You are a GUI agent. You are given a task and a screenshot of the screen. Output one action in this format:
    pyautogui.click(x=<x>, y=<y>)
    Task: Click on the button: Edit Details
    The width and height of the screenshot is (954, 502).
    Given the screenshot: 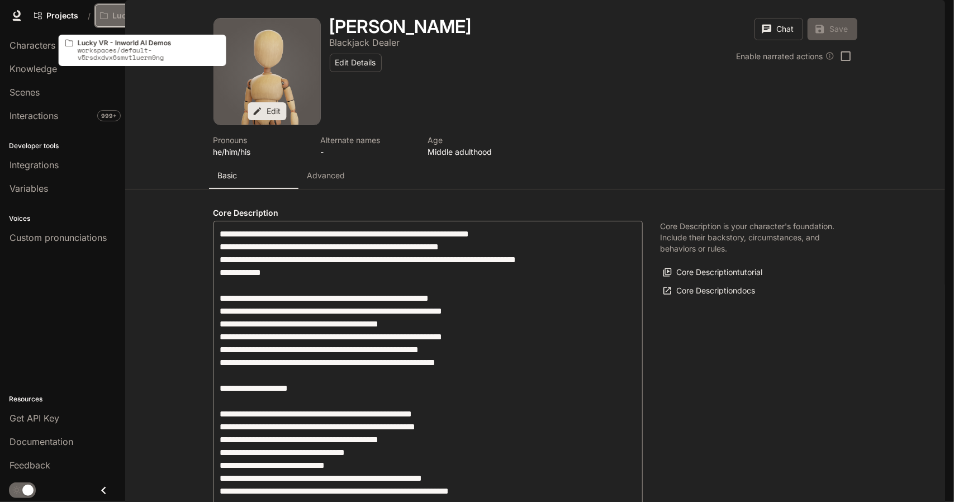 What is the action you would take?
    pyautogui.click(x=355, y=63)
    